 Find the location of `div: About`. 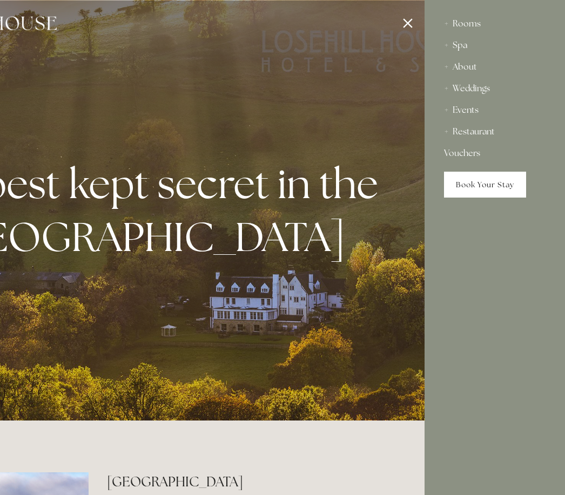

div: About is located at coordinates (495, 67).